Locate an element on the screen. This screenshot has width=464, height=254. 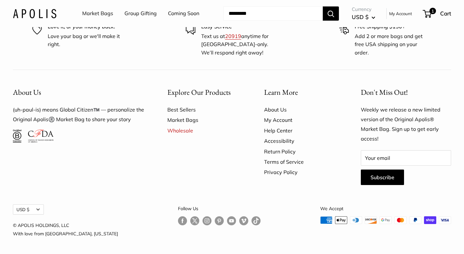
a: 20919 is located at coordinates (233, 36).